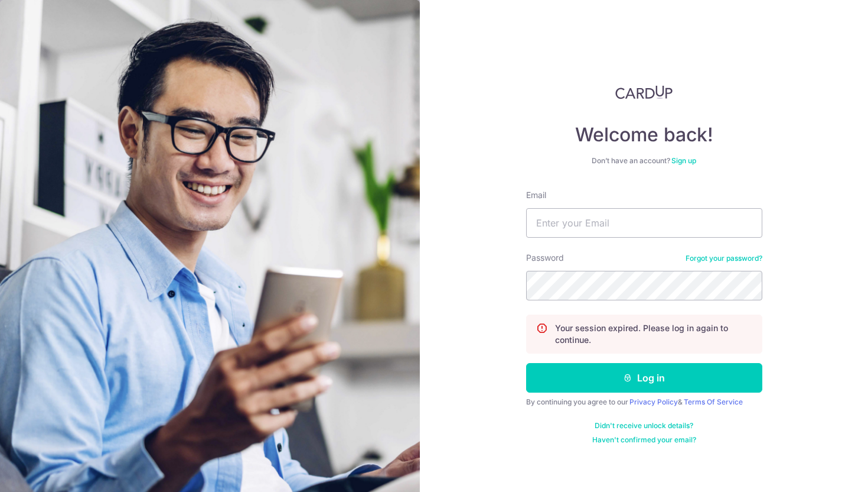 This screenshot has width=868, height=492. I want to click on a: Sign up, so click(684, 160).